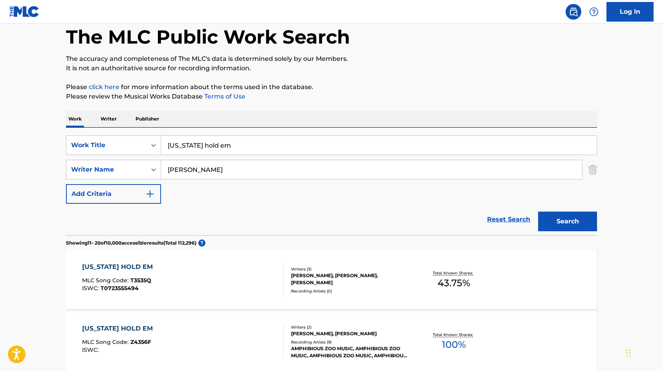  What do you see at coordinates (453, 345) in the screenshot?
I see `span: 100 %` at bounding box center [453, 345].